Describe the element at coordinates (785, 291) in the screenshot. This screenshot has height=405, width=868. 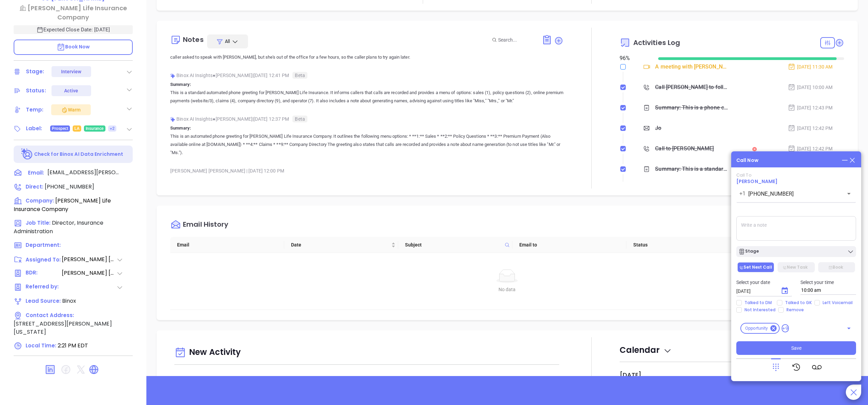
I see `button: Choose date, selected date is Oct 2, 2025` at that location.